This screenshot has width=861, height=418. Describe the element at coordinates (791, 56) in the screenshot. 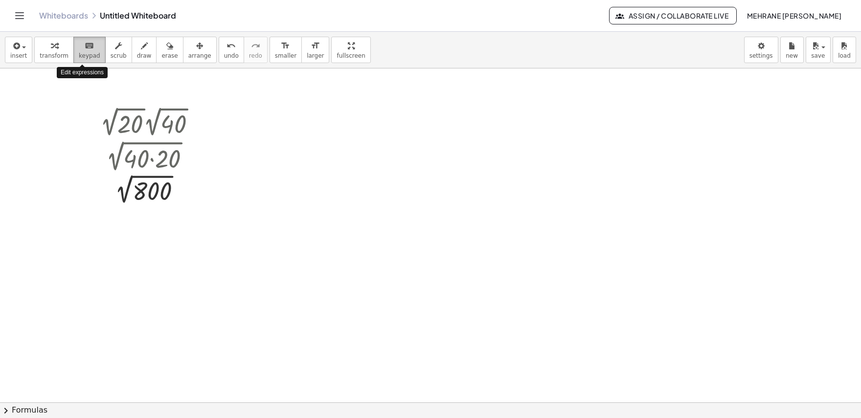

I see `span: new` at that location.